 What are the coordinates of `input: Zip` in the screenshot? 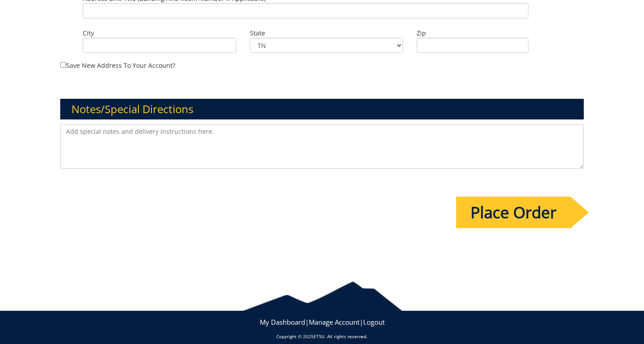 It's located at (473, 45).